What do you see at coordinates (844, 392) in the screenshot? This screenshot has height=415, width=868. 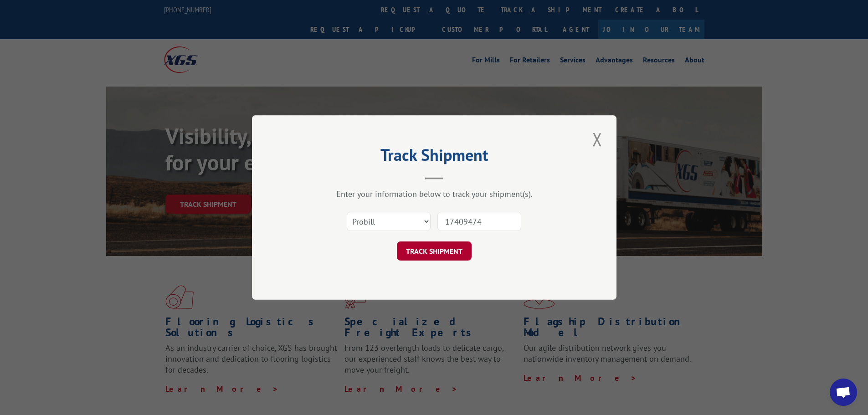 I see `a: Open chat` at bounding box center [844, 392].